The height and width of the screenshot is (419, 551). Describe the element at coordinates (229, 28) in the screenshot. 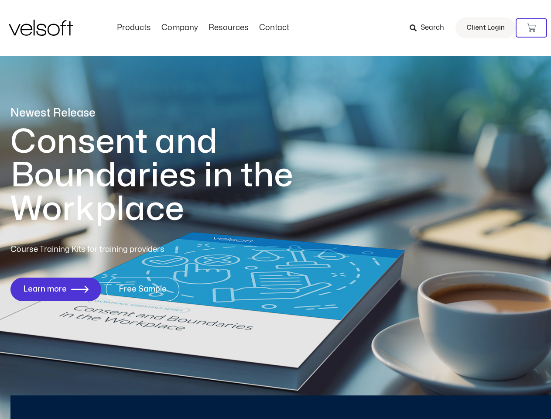

I see `a: ResourcesMenu Toggle` at that location.